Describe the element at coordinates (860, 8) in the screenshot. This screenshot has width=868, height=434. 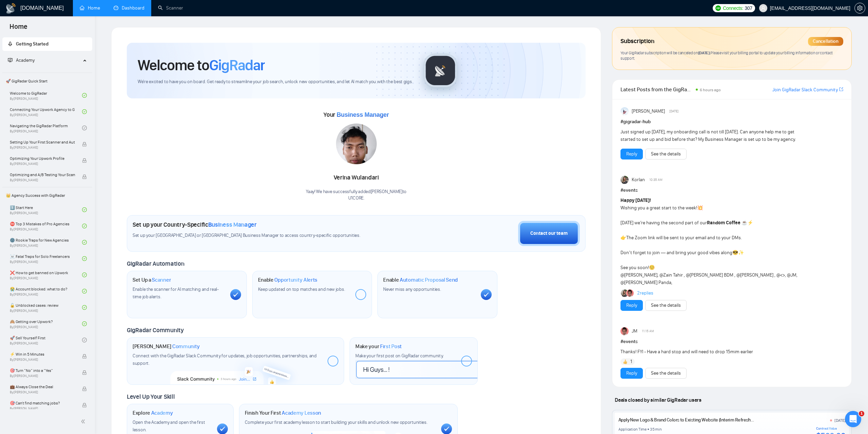
I see `a: setting` at that location.